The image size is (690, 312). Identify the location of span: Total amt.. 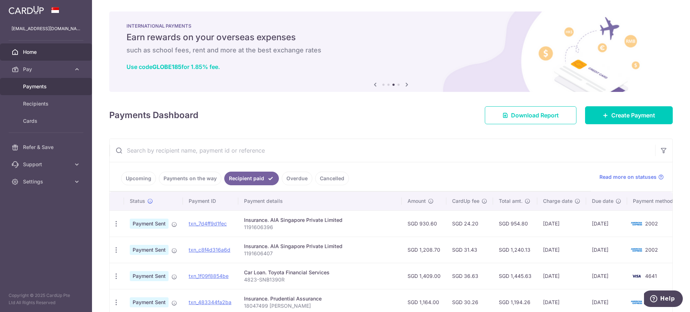
(511, 201).